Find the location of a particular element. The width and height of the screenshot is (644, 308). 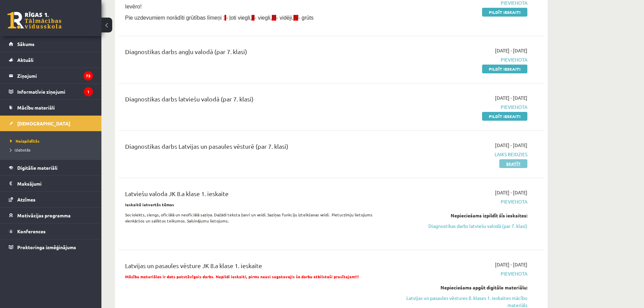

strong: Ieskaitē ietvertās tēmas is located at coordinates (150, 205).